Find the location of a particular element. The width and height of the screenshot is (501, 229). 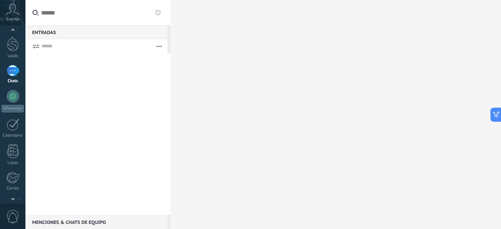

div: WhatsApp is located at coordinates (13, 108).